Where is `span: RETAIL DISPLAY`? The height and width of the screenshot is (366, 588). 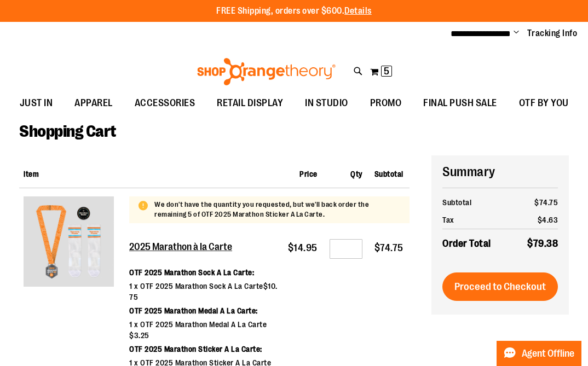
span: RETAIL DISPLAY is located at coordinates (249, 103).